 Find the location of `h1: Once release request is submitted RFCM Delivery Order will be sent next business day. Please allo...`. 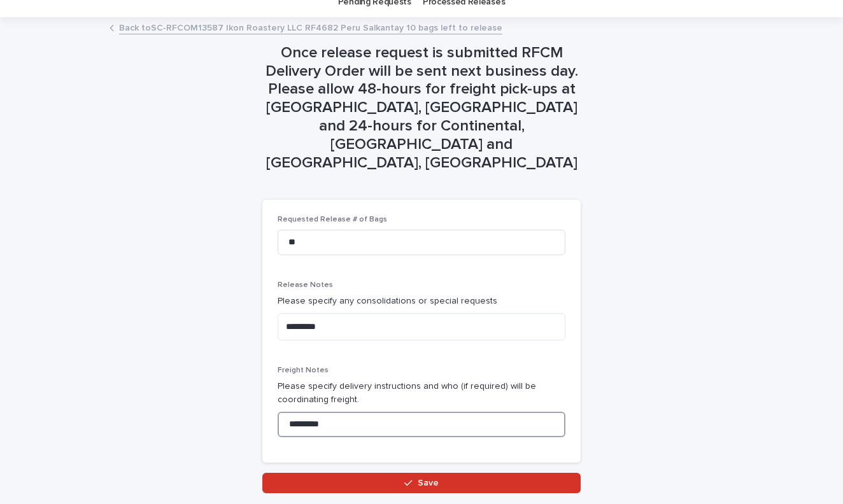

h1: Once release request is submitted RFCM Delivery Order will be sent next business day. Please allo... is located at coordinates (421, 108).